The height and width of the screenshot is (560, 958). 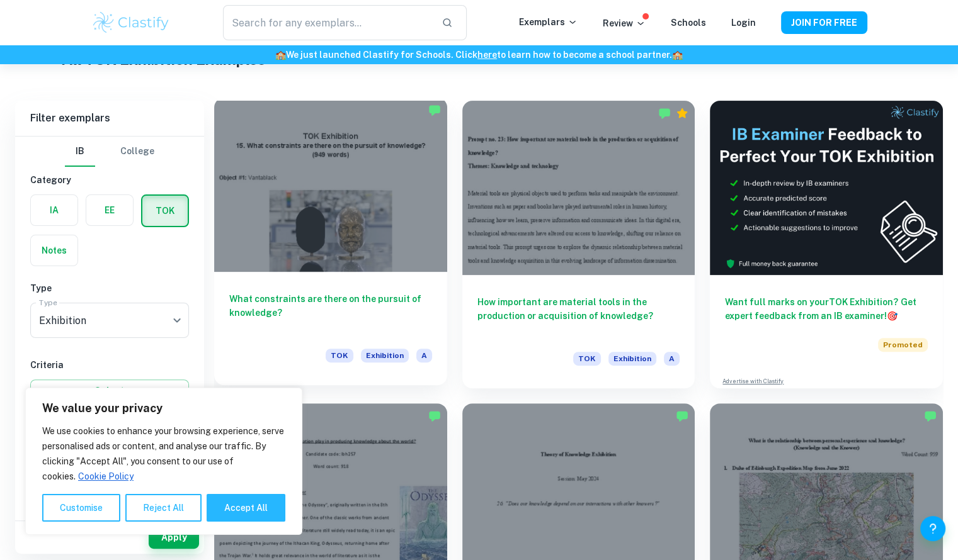 I want to click on p: We use cookies to enhance your browsing experience, serve personalised ads or content, and analys..., so click(x=163, y=454).